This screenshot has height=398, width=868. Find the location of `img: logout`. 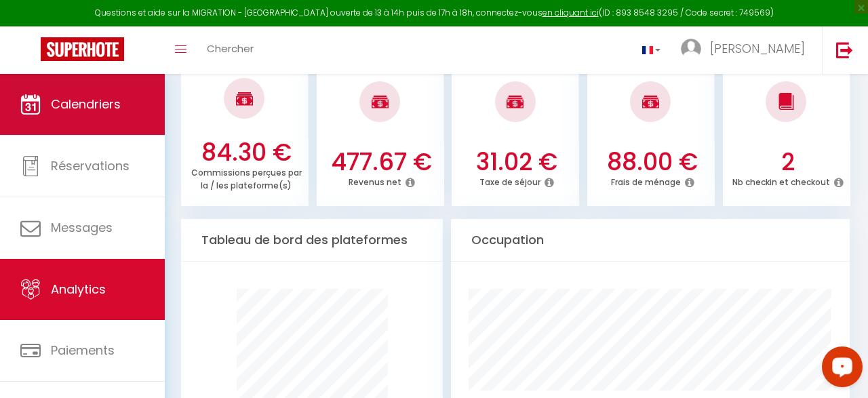

img: logout is located at coordinates (845, 50).